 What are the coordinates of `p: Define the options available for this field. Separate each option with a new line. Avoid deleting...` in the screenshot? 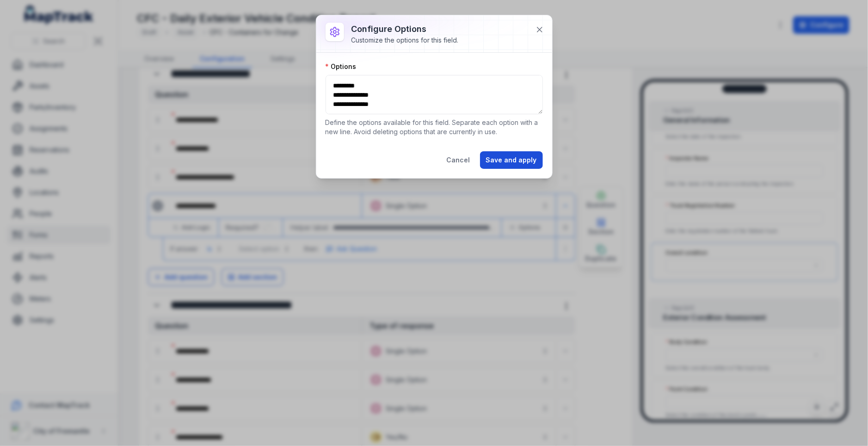 It's located at (434, 127).